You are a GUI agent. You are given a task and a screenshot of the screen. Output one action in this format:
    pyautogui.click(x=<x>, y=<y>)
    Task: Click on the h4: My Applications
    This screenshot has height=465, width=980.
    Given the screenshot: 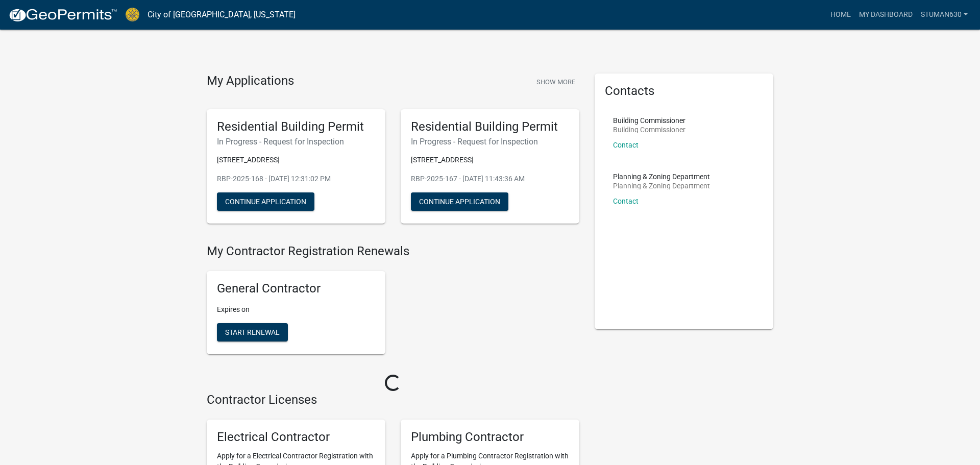 What is the action you would take?
    pyautogui.click(x=250, y=81)
    